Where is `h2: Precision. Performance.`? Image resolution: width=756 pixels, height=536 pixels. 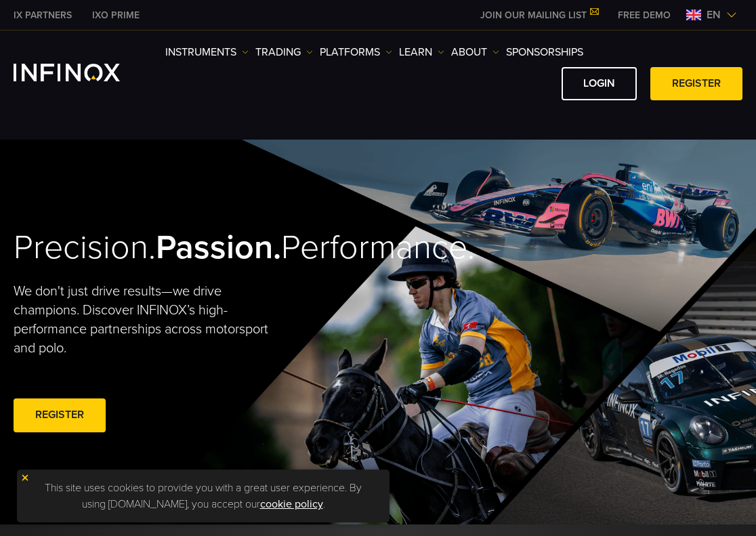 h2: Precision. Performance. is located at coordinates (177, 248).